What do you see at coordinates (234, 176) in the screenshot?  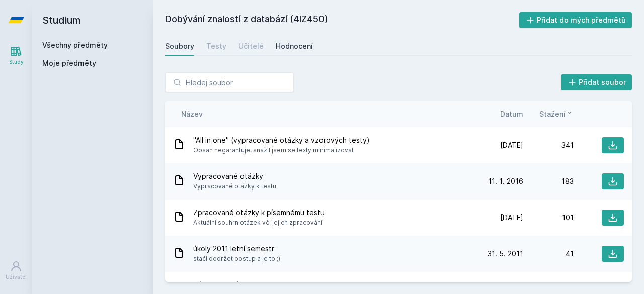 I see `span: Vypracované otázky` at bounding box center [234, 176].